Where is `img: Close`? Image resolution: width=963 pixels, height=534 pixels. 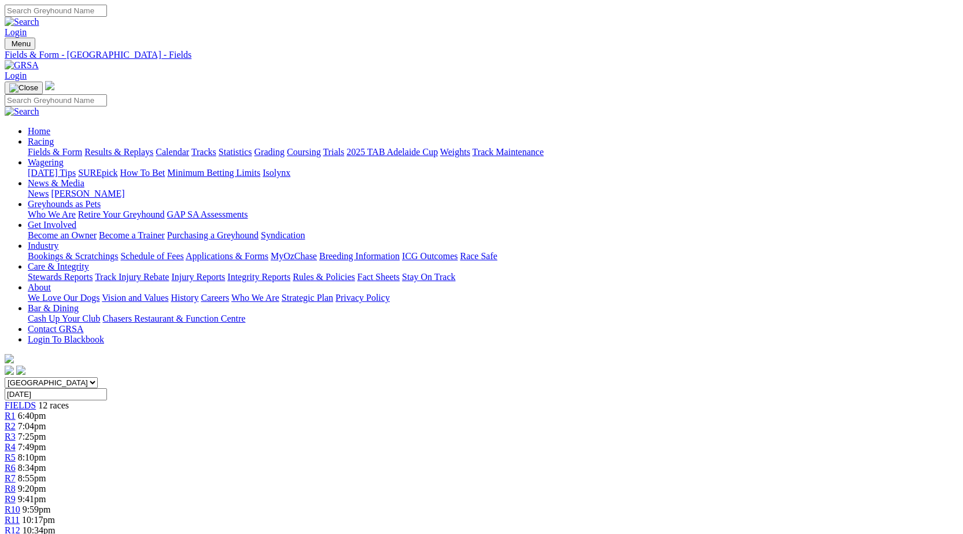 img: Close is located at coordinates (24, 88).